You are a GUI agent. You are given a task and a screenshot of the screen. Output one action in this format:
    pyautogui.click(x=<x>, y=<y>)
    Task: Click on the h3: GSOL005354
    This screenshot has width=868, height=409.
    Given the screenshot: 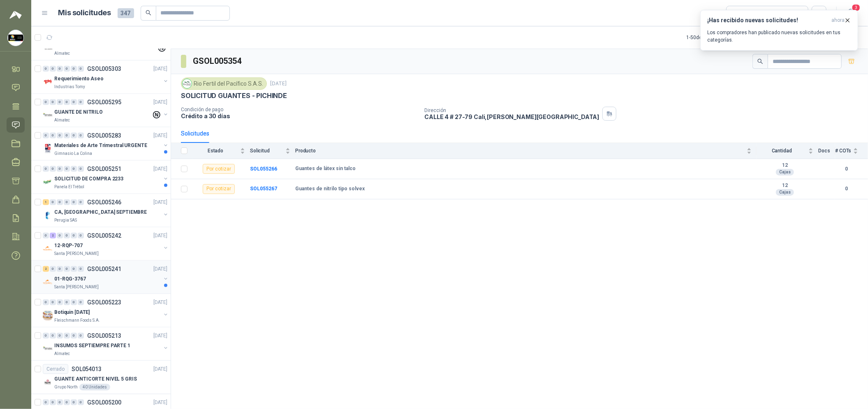 What is the action you would take?
    pyautogui.click(x=218, y=61)
    